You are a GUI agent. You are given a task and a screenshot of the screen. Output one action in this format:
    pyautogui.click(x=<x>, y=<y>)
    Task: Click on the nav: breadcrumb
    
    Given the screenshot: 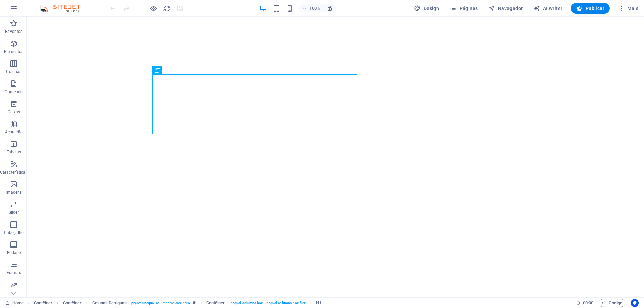 What is the action you would take?
    pyautogui.click(x=178, y=303)
    